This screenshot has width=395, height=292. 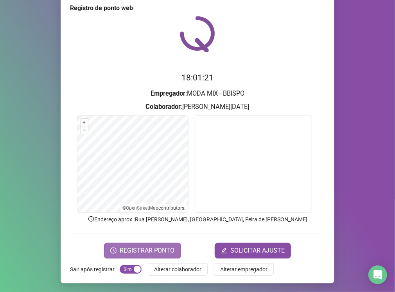 I want to click on h3: : MODA MIX - BBISPO, so click(x=197, y=94).